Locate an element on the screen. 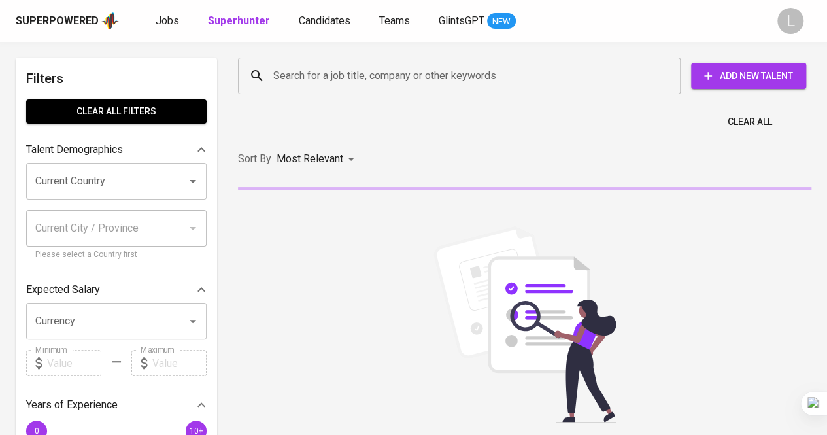 The width and height of the screenshot is (827, 435). span: Clear All filters is located at coordinates (116, 111).